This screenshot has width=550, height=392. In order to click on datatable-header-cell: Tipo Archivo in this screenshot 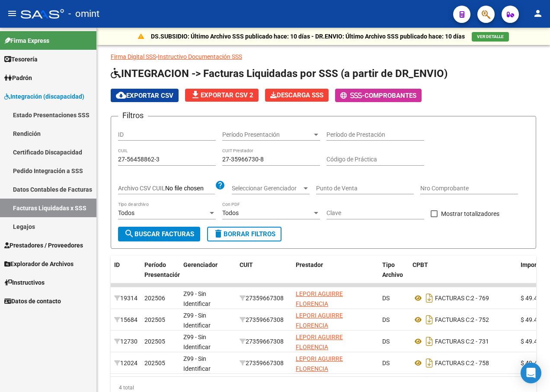, I will do `click(394, 275)`.